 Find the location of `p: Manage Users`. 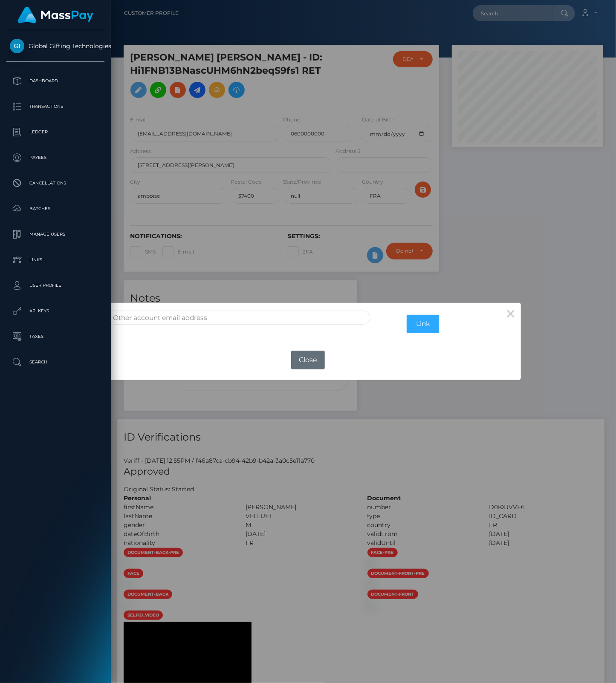

p: Manage Users is located at coordinates (55, 234).